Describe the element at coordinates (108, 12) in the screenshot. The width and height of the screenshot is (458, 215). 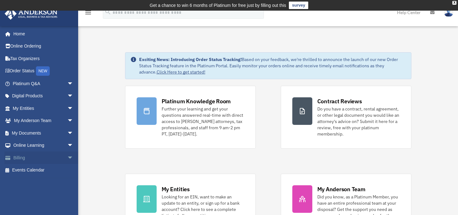
I see `i: search` at that location.